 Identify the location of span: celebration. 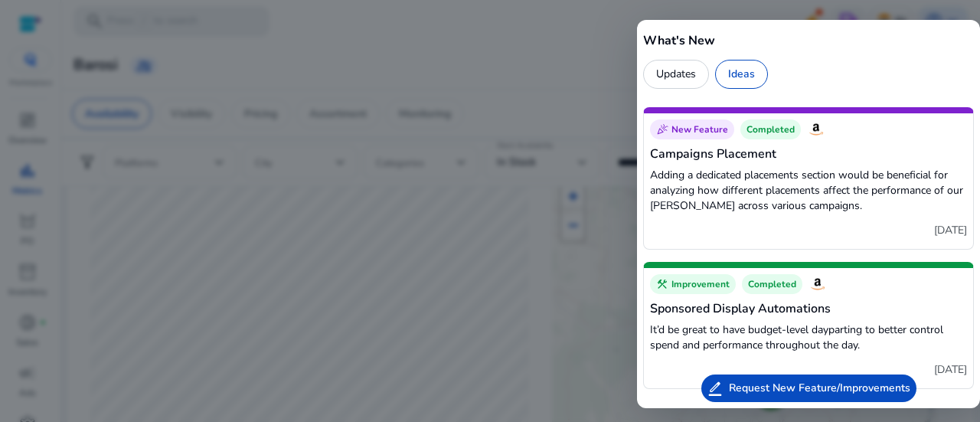
(663, 129).